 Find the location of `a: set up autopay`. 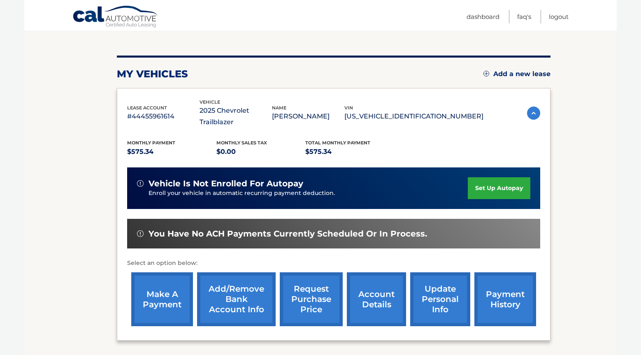

a: set up autopay is located at coordinates (499, 188).